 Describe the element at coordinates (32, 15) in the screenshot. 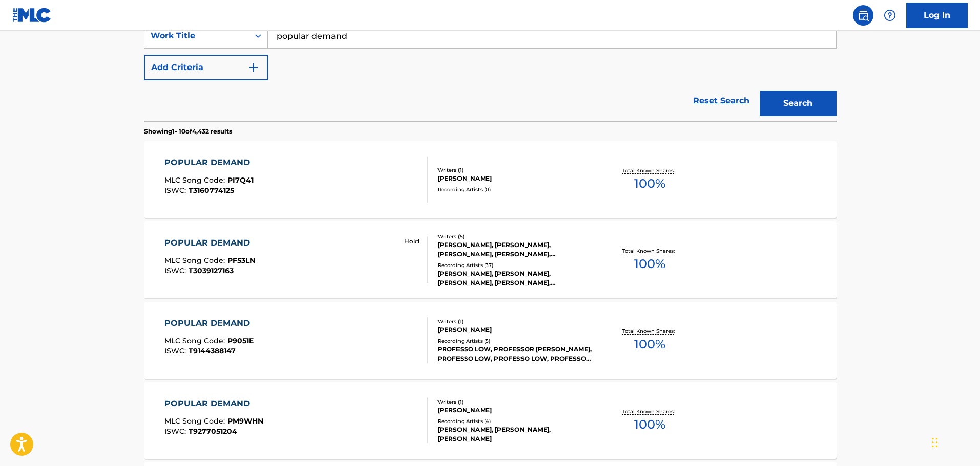

I see `img: MLC Logo` at that location.